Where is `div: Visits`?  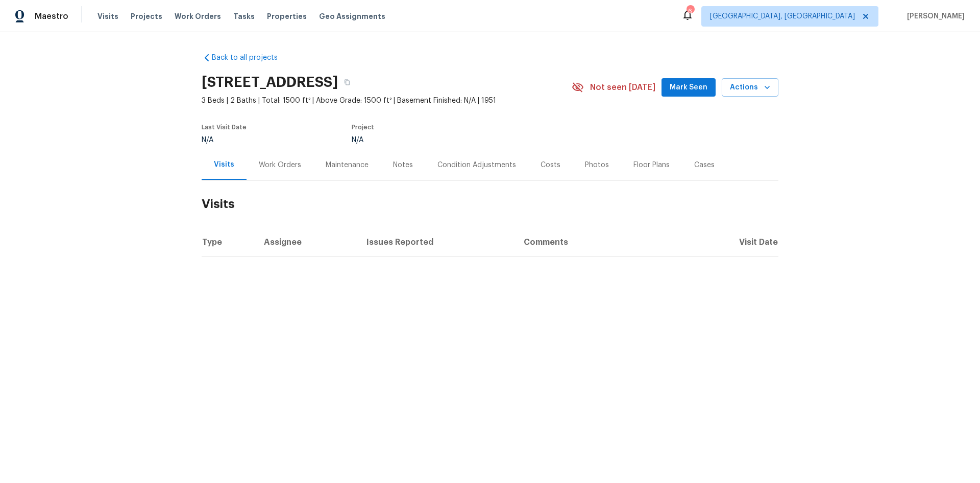 div: Visits is located at coordinates (224, 164).